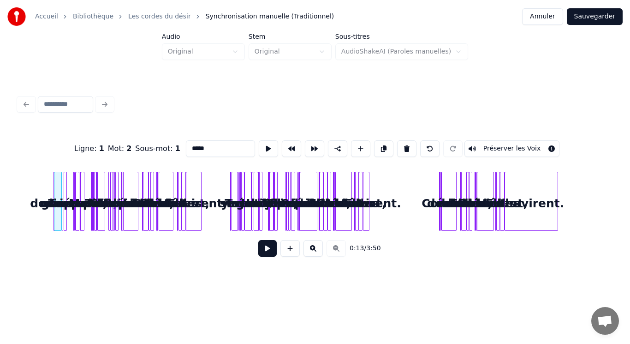  What do you see at coordinates (93, 17) in the screenshot?
I see `a: Bibliothèque` at bounding box center [93, 17].